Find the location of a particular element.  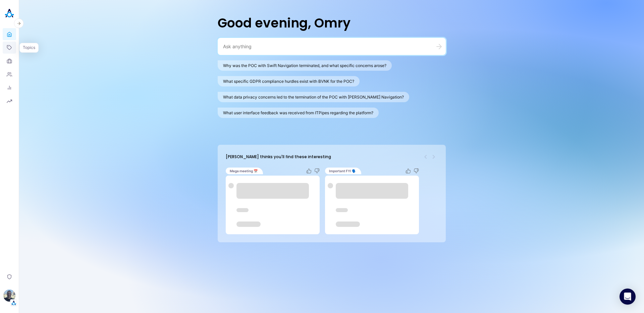

button: Why was the POC with Swift Navigation terminated, and what specific concerns arose? is located at coordinates (304, 65).